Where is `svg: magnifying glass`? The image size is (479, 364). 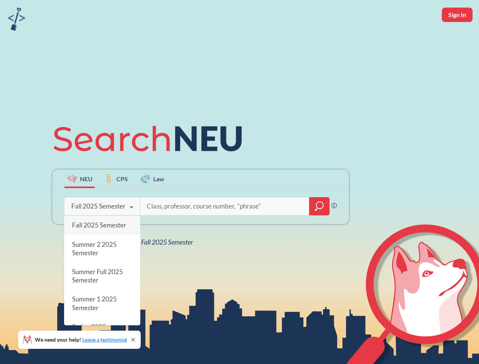
svg: magnifying glass is located at coordinates (319, 206).